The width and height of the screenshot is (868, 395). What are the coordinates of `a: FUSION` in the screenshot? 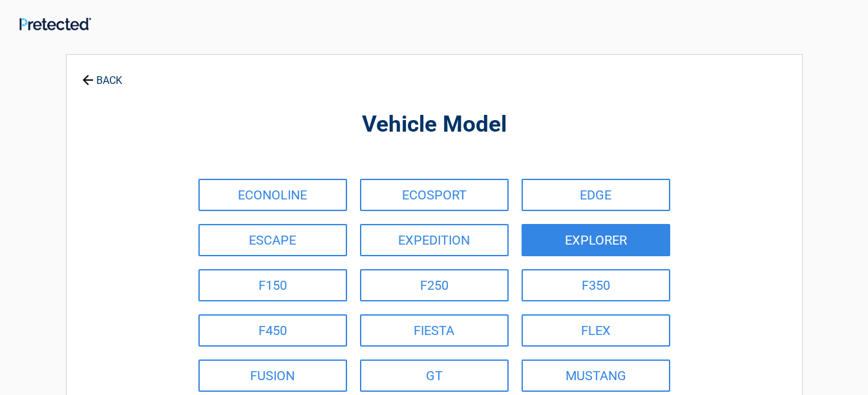 It's located at (273, 376).